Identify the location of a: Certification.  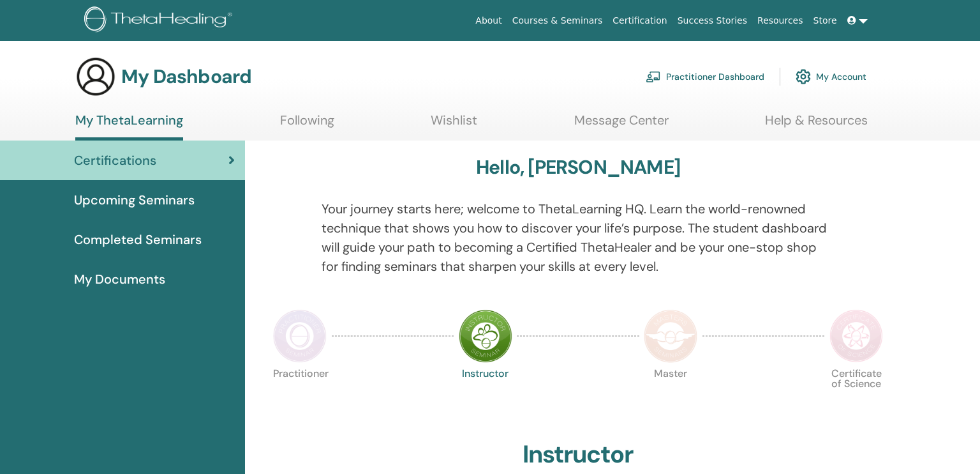
(640, 20).